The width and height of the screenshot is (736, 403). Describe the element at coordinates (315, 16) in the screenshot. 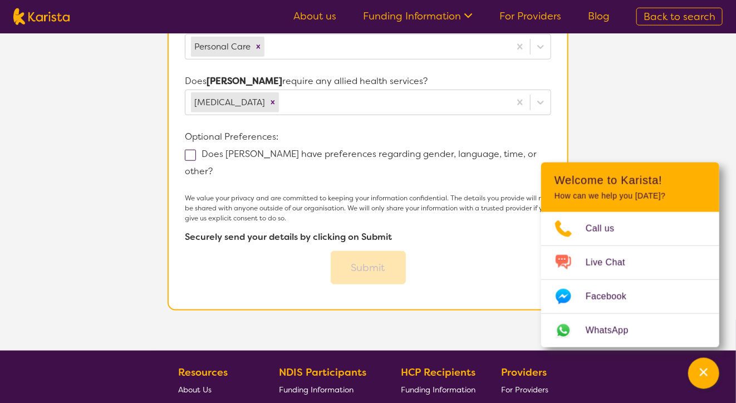

I see `a: About us` at that location.